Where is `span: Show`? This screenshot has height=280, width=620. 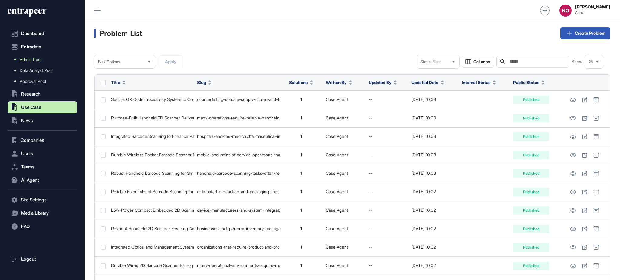
span: Show is located at coordinates (577, 62).